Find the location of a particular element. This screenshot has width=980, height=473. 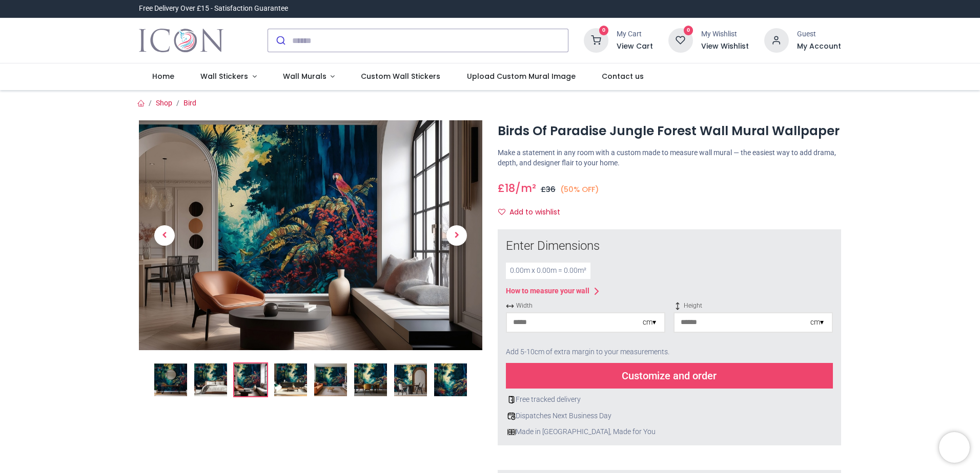

div: Guest is located at coordinates (819, 34).